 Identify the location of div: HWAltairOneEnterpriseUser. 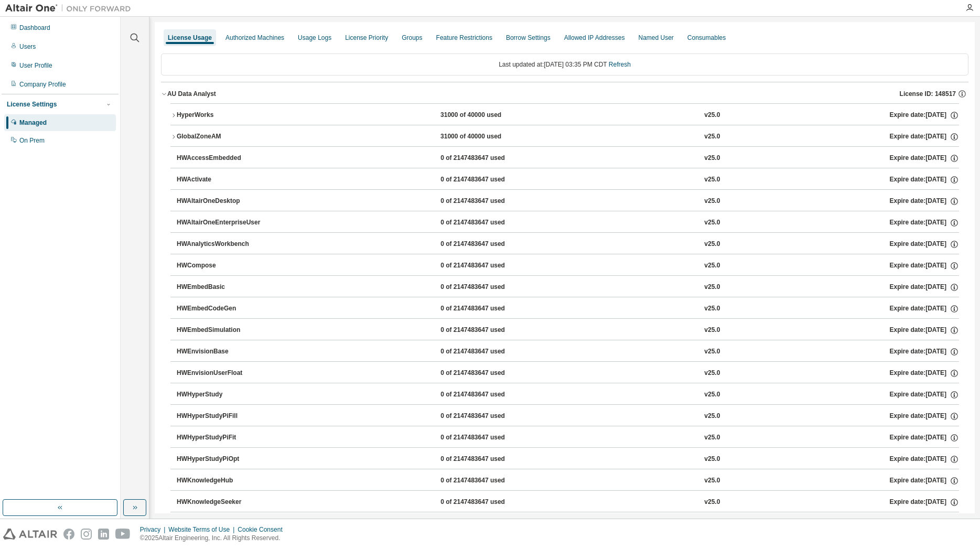
(224, 223).